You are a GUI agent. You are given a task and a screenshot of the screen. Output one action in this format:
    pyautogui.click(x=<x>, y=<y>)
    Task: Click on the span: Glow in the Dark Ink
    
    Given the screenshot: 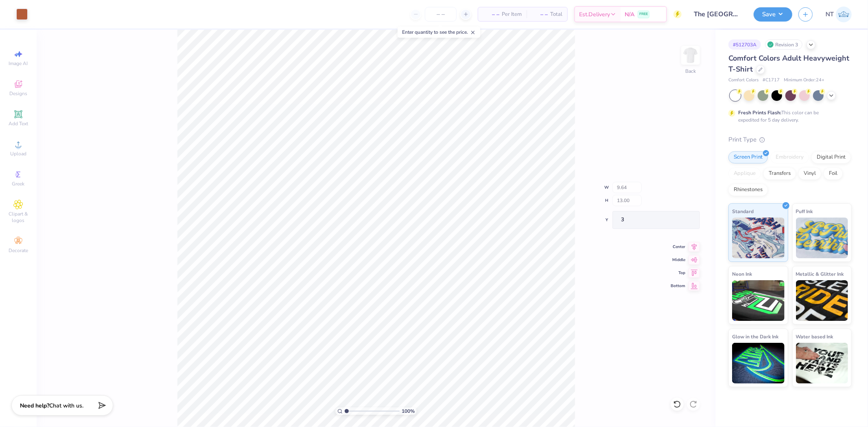 What is the action you would take?
    pyautogui.click(x=756, y=337)
    